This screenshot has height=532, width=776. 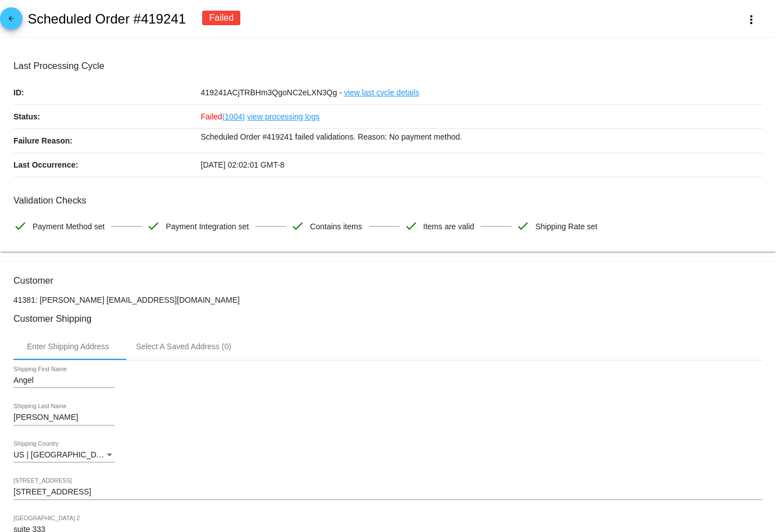 What do you see at coordinates (382, 93) in the screenshot?
I see `a: view last cycle details` at bounding box center [382, 93].